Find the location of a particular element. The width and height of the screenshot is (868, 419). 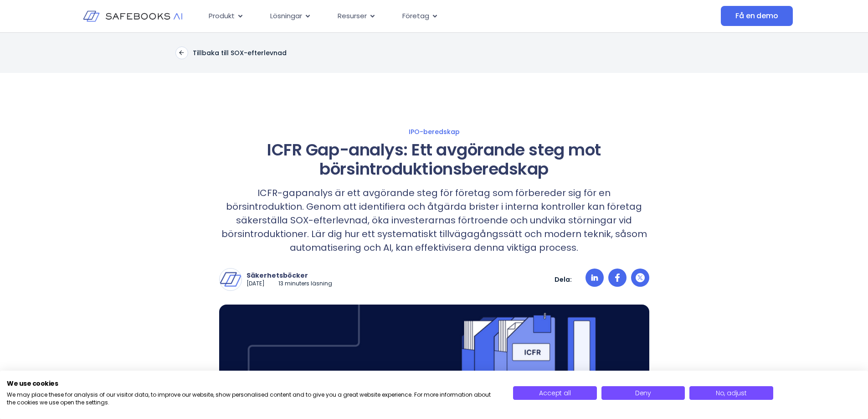

h2: We use cookies is located at coordinates (253, 384).